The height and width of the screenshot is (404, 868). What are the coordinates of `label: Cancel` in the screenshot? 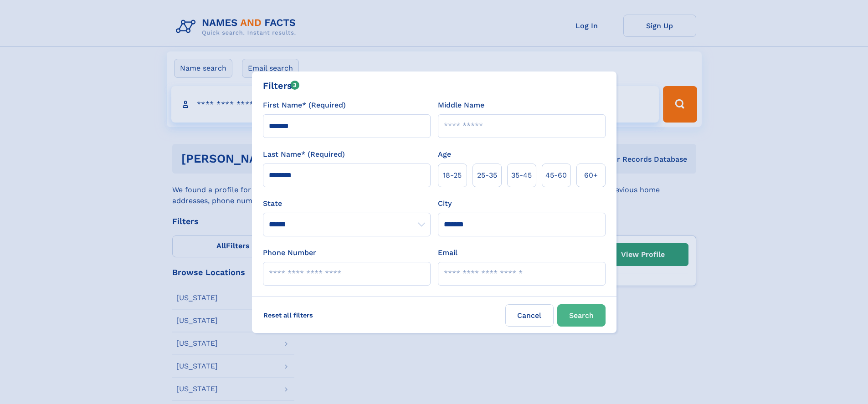 It's located at (530, 315).